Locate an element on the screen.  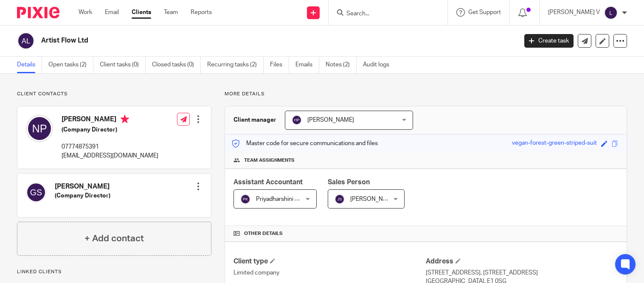
a: Closed tasks (0) is located at coordinates (176, 64).